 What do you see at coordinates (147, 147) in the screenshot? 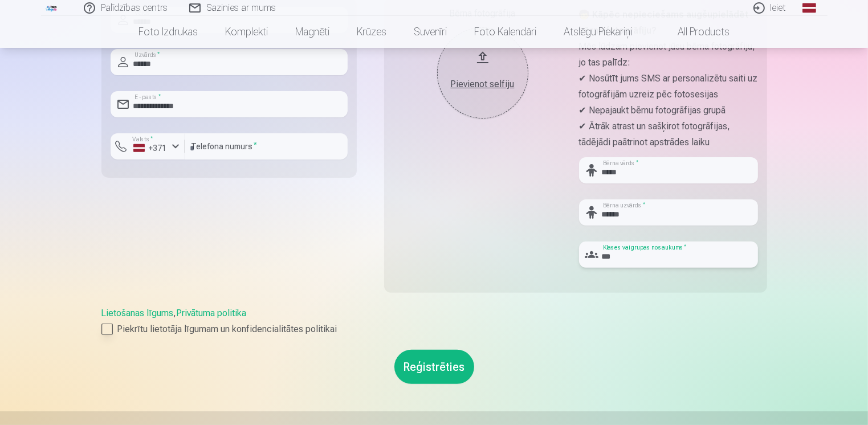
I see `button: Valsts*+371` at bounding box center [147, 147].